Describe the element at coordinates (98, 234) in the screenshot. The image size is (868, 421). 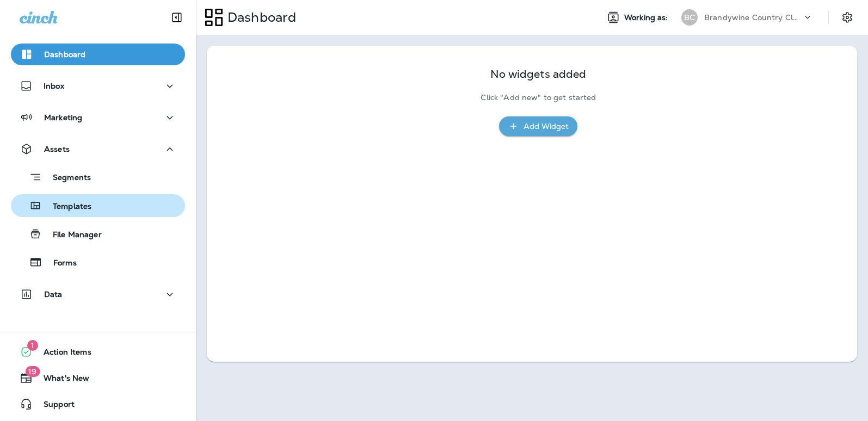
I see `button: File Manager` at that location.